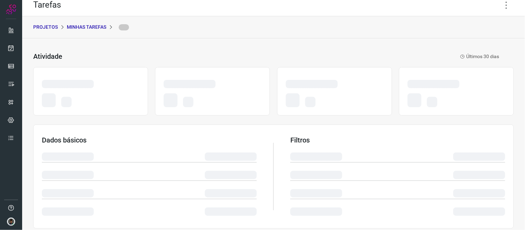  Describe the element at coordinates (480, 56) in the screenshot. I see `p: Últimos 30 dias` at that location.